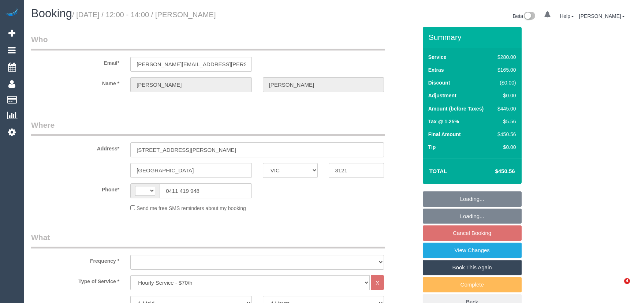  I want to click on div: $280.00, so click(505, 57).